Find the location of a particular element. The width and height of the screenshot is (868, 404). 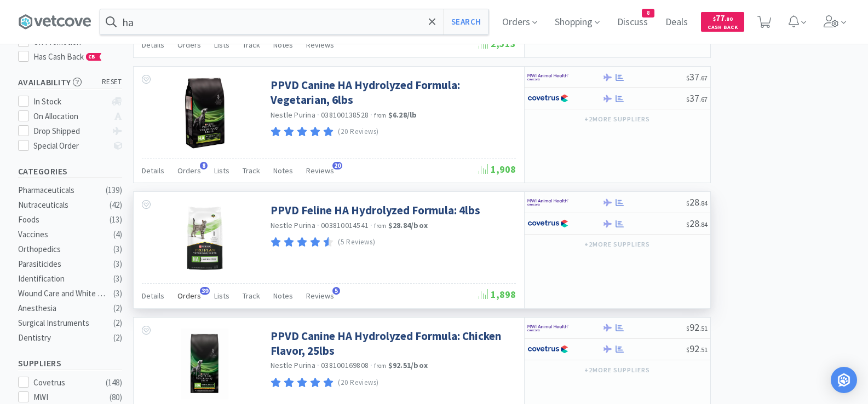

h5: Categories is located at coordinates (70, 171).